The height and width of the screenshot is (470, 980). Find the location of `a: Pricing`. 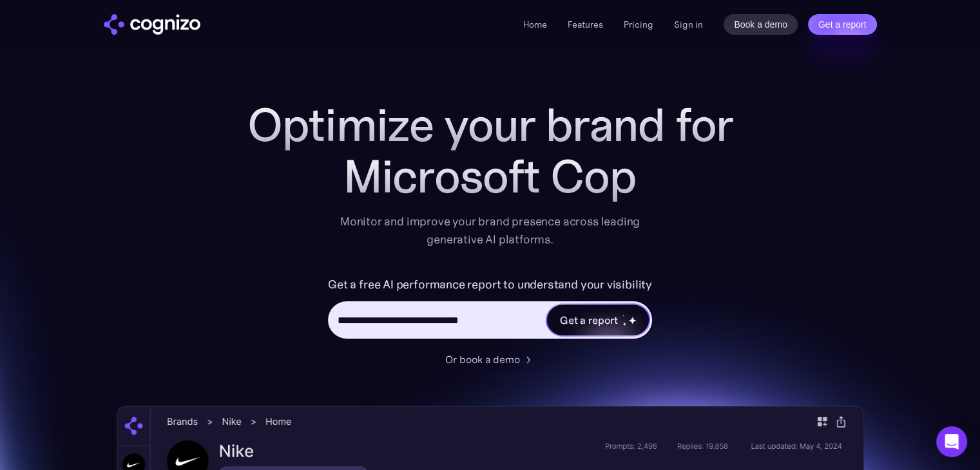

a: Pricing is located at coordinates (638, 25).